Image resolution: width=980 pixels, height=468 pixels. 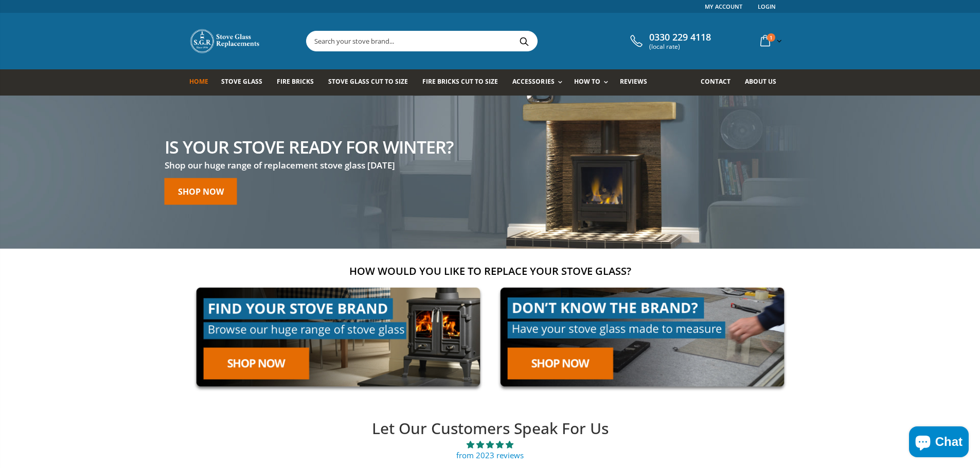 What do you see at coordinates (480, 41) in the screenshot?
I see `input: Search your stove brand...` at bounding box center [480, 41].